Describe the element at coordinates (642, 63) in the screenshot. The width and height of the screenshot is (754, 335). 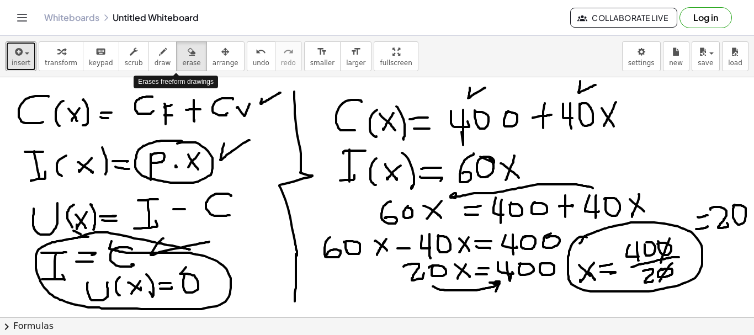
I see `span: settings` at that location.